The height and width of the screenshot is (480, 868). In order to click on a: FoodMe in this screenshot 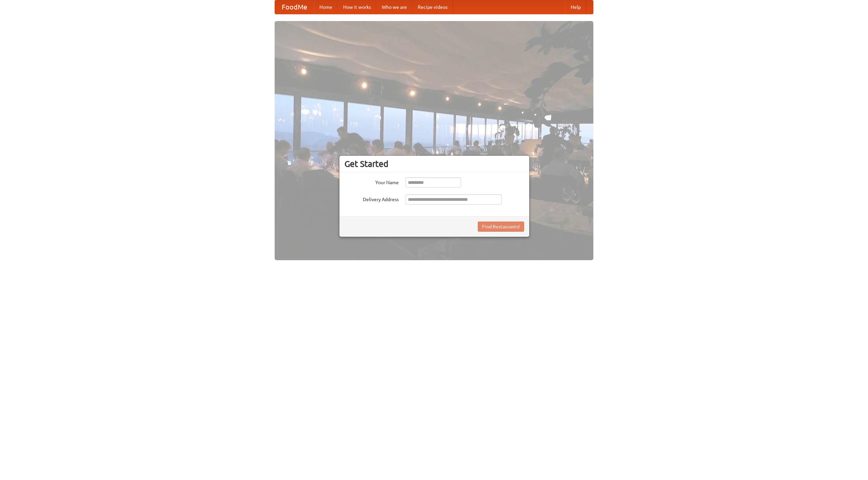, I will do `click(294, 7)`.